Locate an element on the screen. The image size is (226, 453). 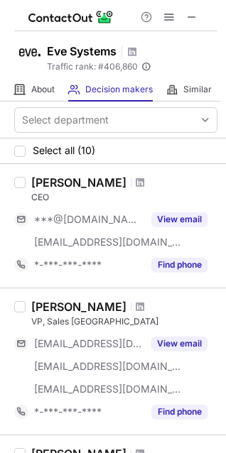
span: Similar is located at coordinates (198, 90).